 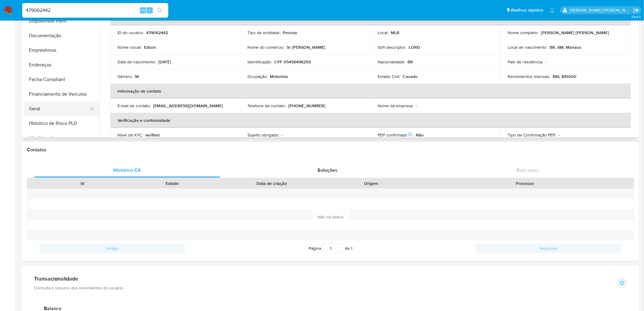 I want to click on p: Casado, so click(x=410, y=76).